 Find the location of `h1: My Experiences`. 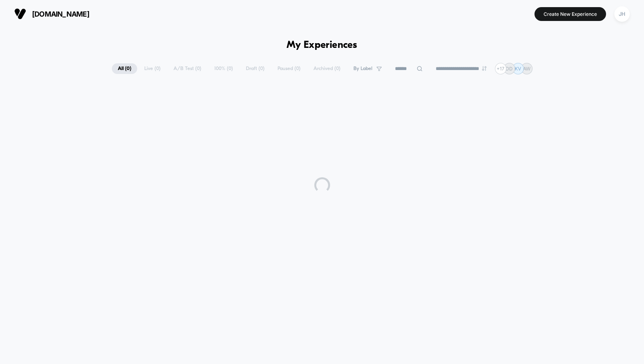

h1: My Experiences is located at coordinates (322, 45).